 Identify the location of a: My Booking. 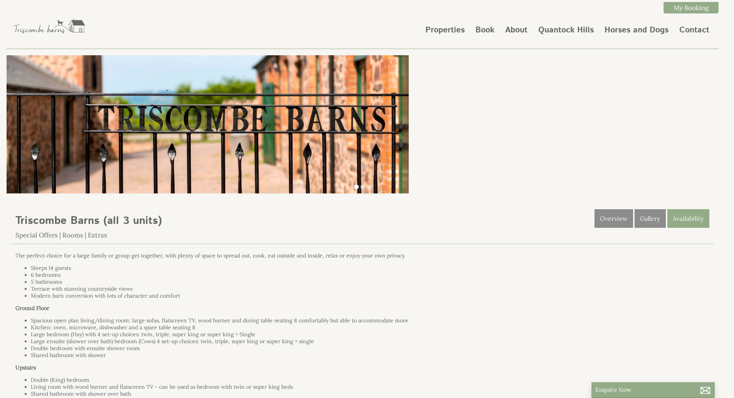
(691, 8).